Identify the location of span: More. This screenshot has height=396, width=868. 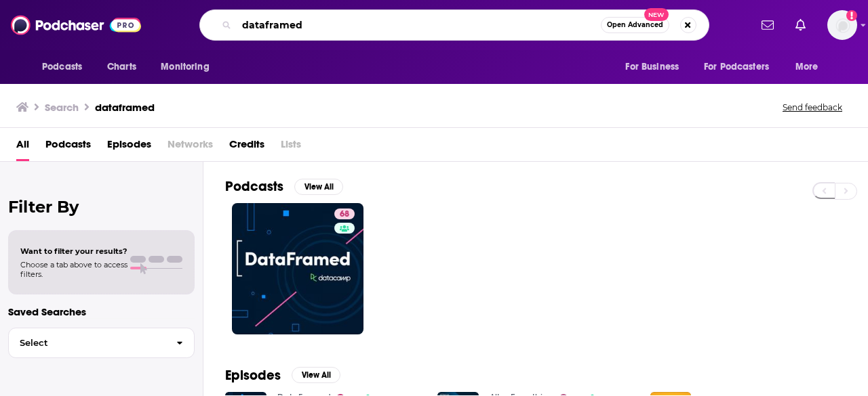
(806, 67).